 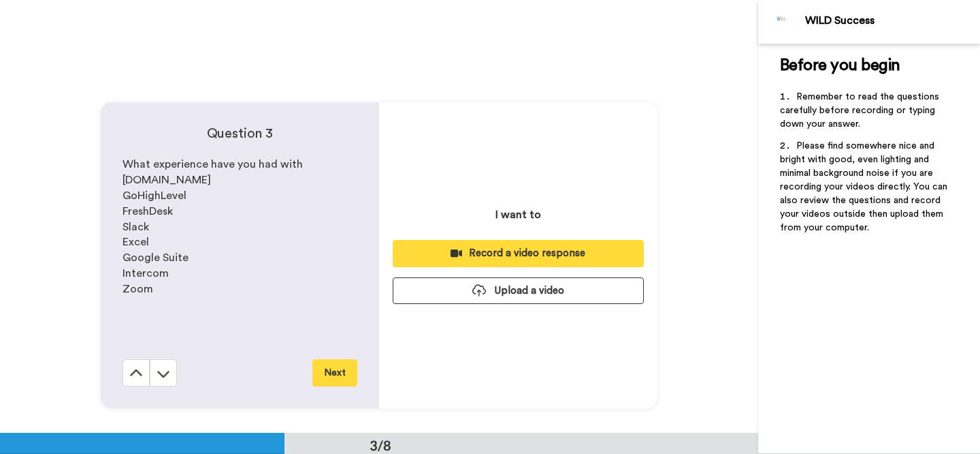 I want to click on span: Remember to read the questions carefully before recording or typing down your answer., so click(x=861, y=110).